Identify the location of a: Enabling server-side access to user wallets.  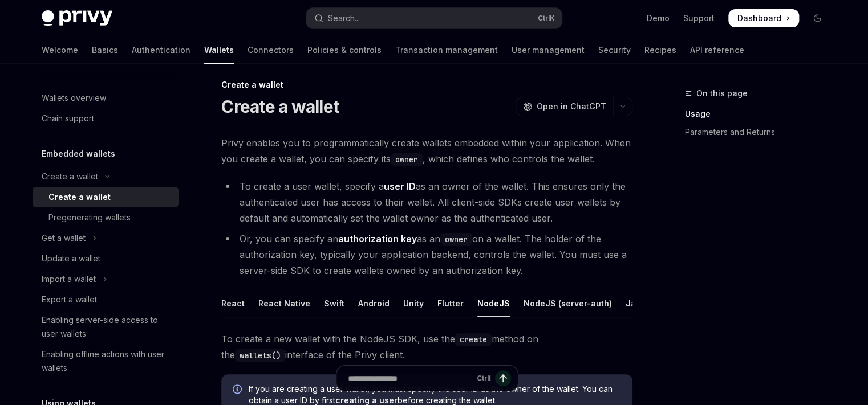
(105, 327).